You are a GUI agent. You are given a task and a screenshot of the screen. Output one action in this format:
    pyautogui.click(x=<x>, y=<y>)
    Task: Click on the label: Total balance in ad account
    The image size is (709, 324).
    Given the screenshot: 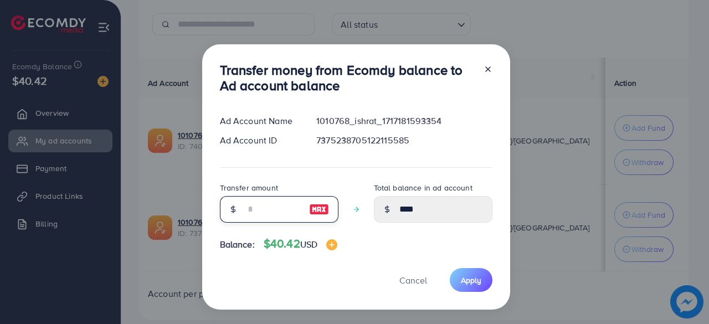 What is the action you would take?
    pyautogui.click(x=423, y=188)
    